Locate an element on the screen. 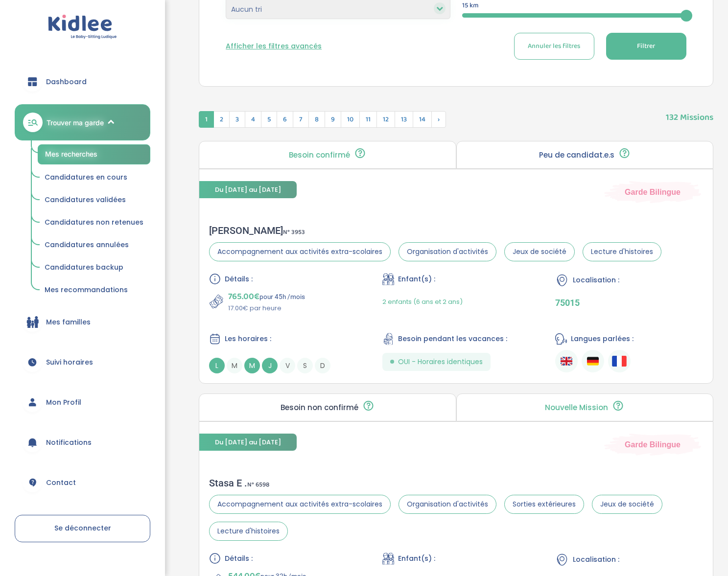  span: 11 is located at coordinates (368, 119).